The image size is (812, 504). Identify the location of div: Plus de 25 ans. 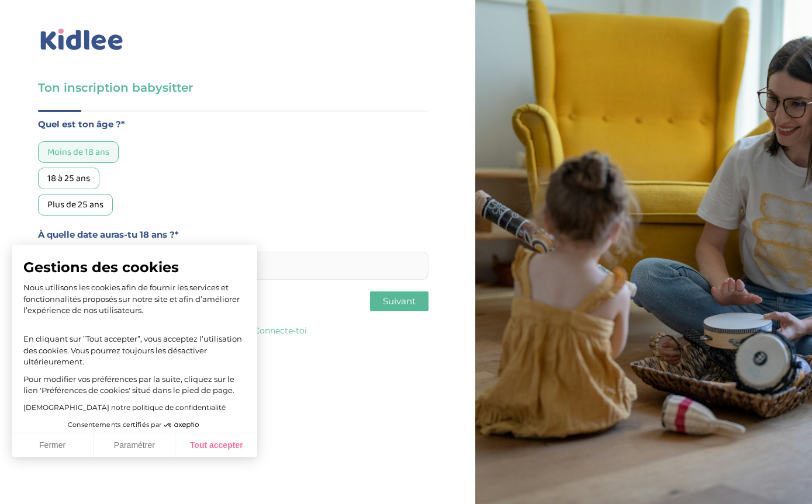
(76, 204).